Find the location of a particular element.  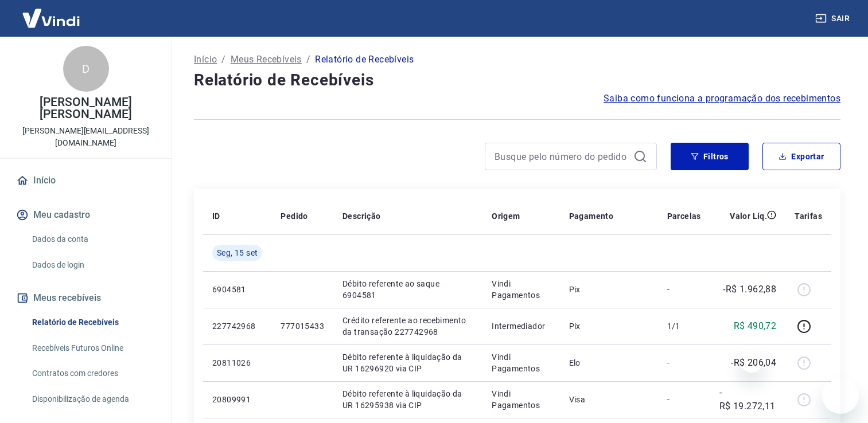

a: Dados de login is located at coordinates (92, 265).